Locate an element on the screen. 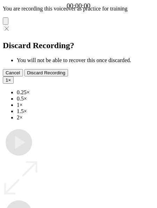  li: 1× is located at coordinates (85, 105).